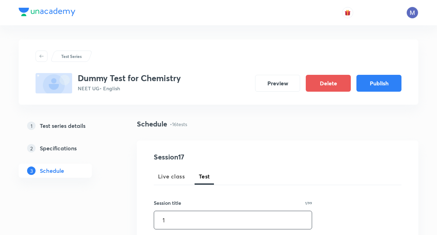  Describe the element at coordinates (31, 126) in the screenshot. I see `p: 1` at that location.